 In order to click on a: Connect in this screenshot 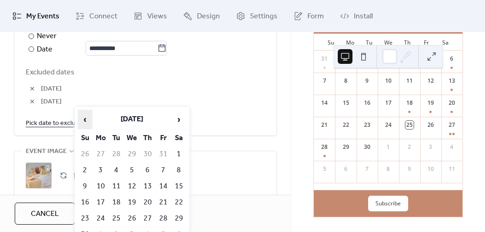, I will do `click(96, 16)`.